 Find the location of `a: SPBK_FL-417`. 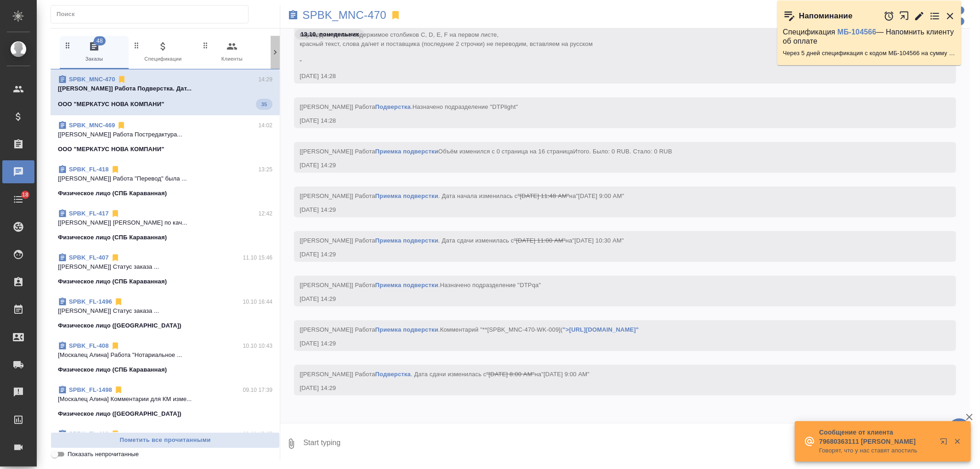

a: SPBK_FL-417 is located at coordinates (89, 213).